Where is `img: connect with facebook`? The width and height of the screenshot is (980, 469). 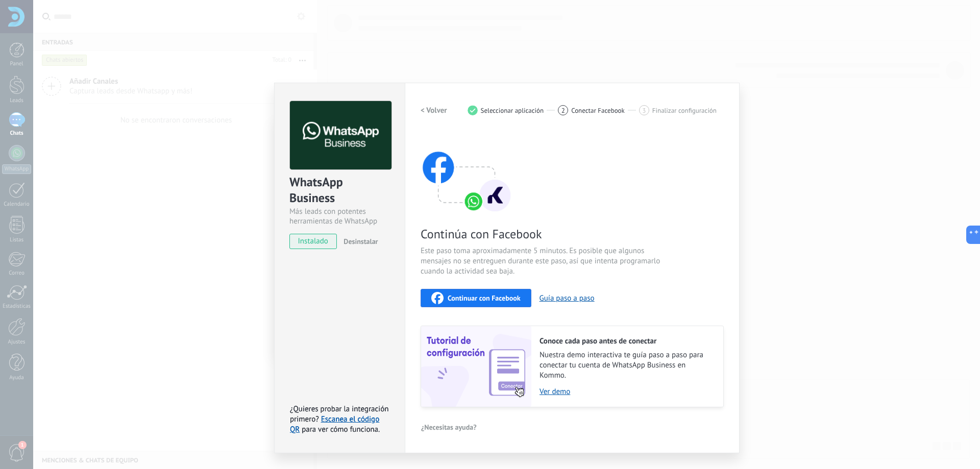 img: connect with facebook is located at coordinates (467, 173).